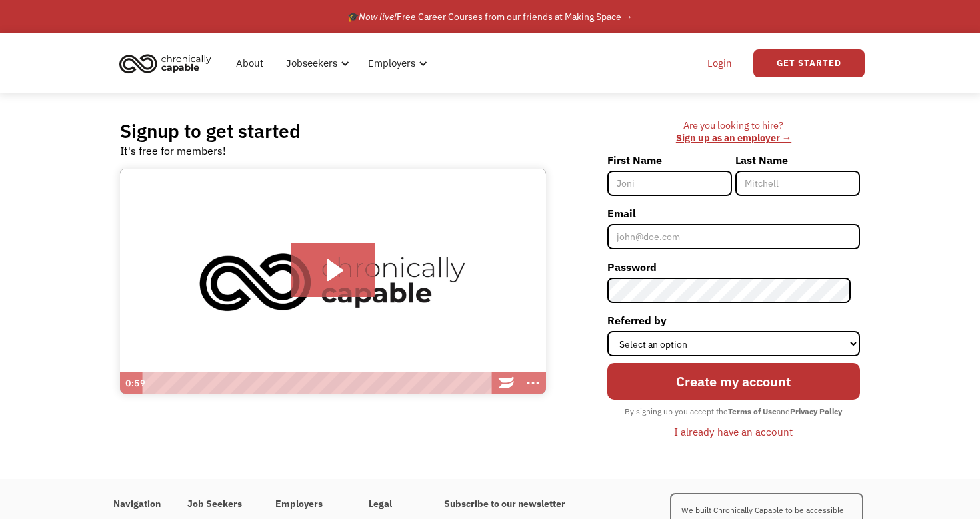  What do you see at coordinates (797, 160) in the screenshot?
I see `label: Last Name` at bounding box center [797, 160].